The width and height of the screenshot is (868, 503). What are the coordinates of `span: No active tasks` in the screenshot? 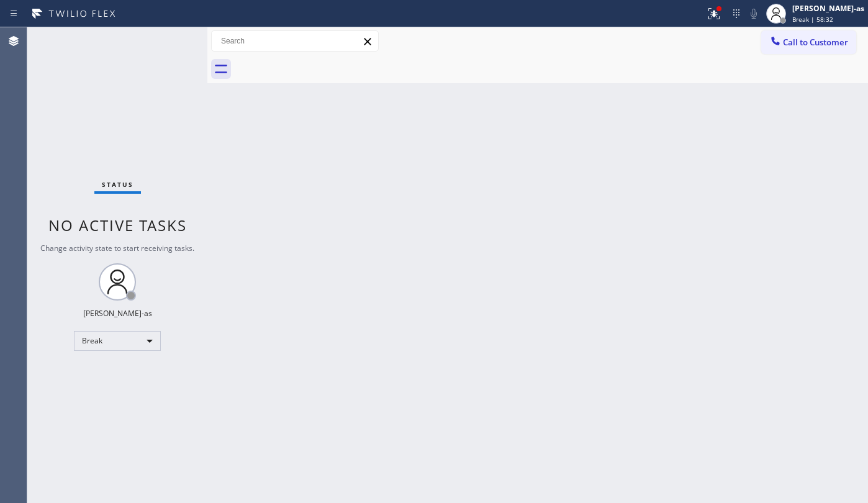 It's located at (117, 224).